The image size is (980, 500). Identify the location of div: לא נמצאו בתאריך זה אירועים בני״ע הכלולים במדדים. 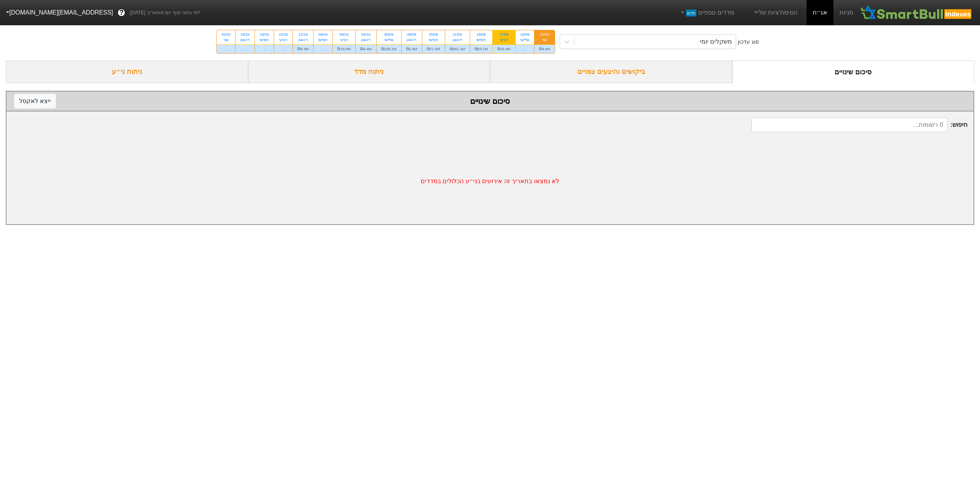
(490, 181).